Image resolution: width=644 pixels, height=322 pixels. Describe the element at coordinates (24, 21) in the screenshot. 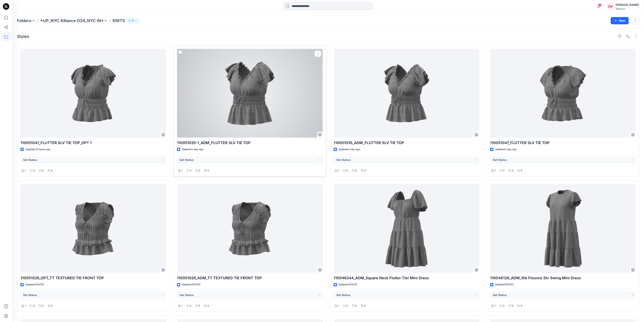

I see `p: Folders` at that location.